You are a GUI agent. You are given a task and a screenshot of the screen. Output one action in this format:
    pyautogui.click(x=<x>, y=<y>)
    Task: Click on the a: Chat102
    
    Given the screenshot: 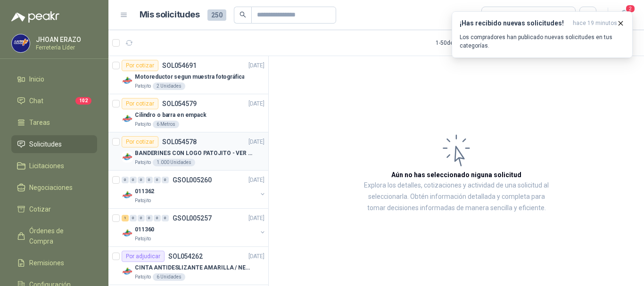 What is the action you would take?
    pyautogui.click(x=54, y=101)
    